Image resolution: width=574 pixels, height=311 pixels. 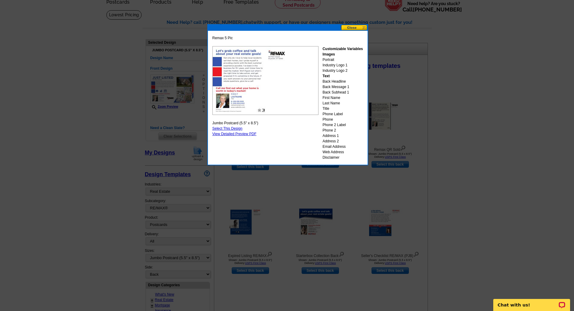 What do you see at coordinates (227, 128) in the screenshot?
I see `a: Select This Design` at bounding box center [227, 128].